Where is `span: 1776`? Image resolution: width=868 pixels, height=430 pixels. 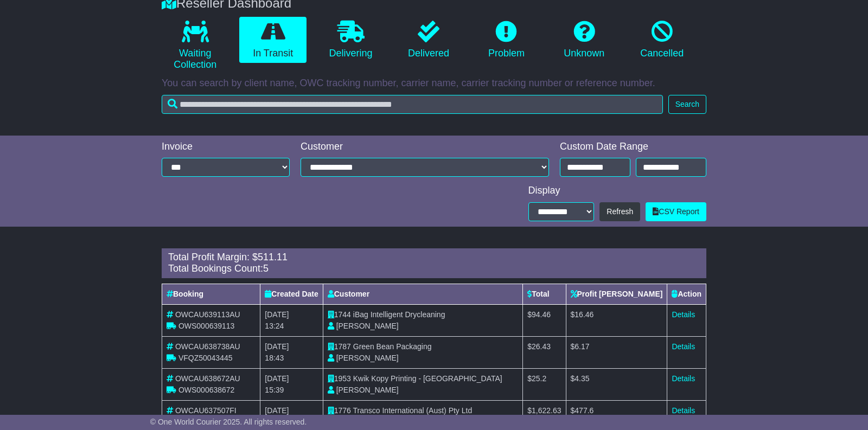 span: 1776 is located at coordinates (342, 411).